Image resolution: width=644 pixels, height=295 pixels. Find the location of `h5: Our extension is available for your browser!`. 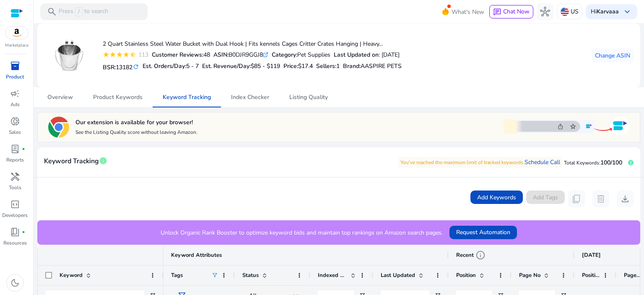

h5: Our extension is available for your browser! is located at coordinates (136, 123).